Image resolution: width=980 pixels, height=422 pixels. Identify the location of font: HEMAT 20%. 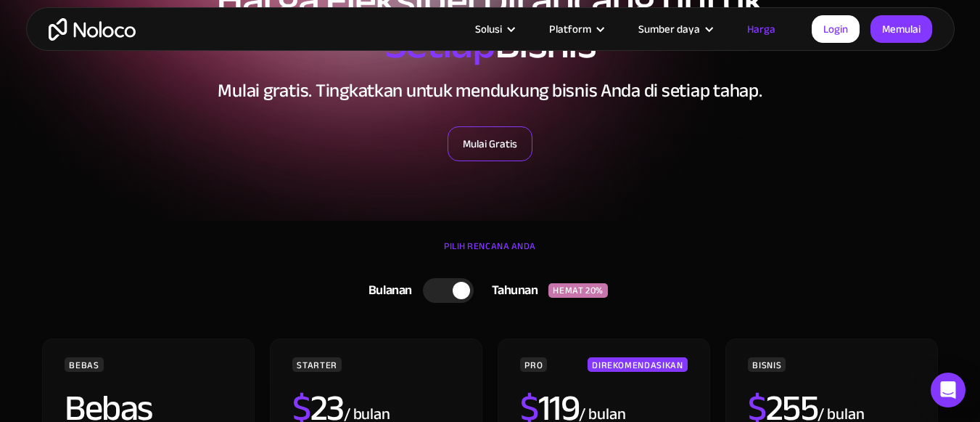
(578, 290).